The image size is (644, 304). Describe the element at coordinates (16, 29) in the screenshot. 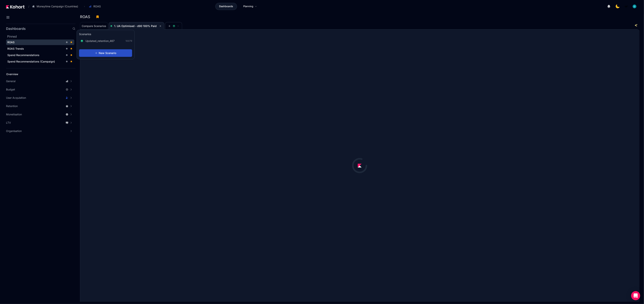

I see `h2: Dashboards` at that location.